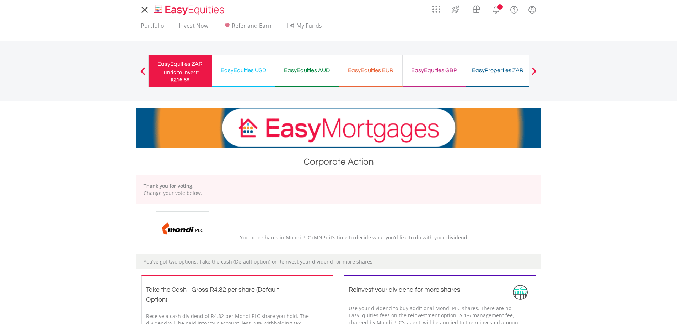 This screenshot has height=324, width=677. I want to click on b: Thank you for voting., so click(168, 185).